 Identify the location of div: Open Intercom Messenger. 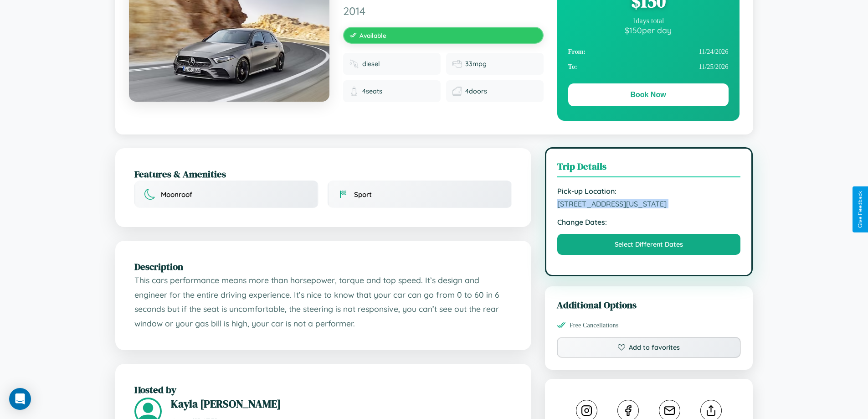
(20, 399).